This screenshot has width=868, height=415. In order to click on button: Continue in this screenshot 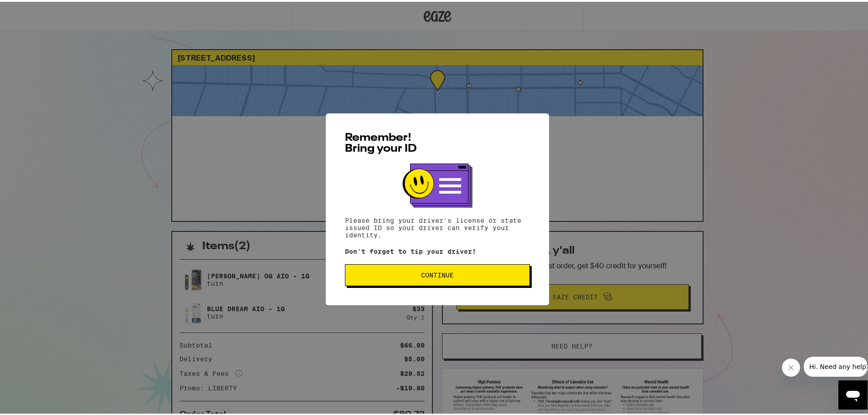, I will do `click(437, 273)`.